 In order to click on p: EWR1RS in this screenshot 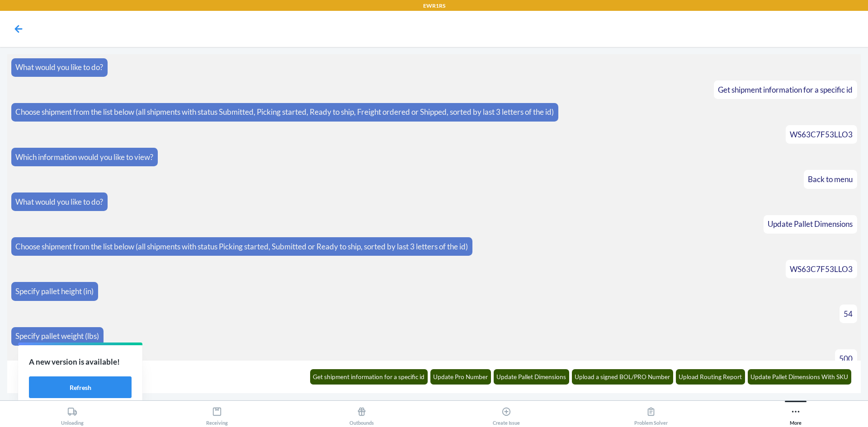, I will do `click(434, 6)`.